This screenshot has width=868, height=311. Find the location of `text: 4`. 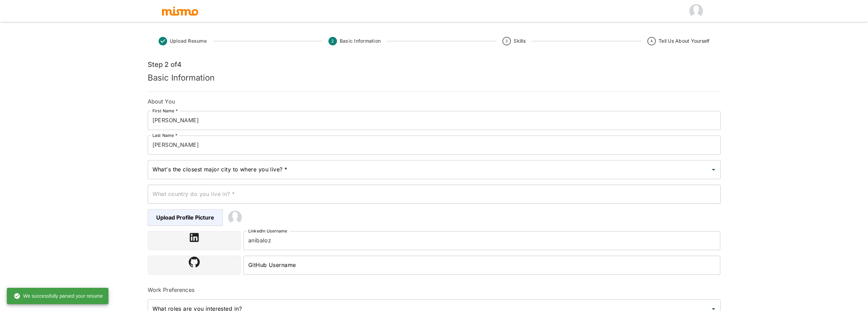

text: 4 is located at coordinates (652, 41).